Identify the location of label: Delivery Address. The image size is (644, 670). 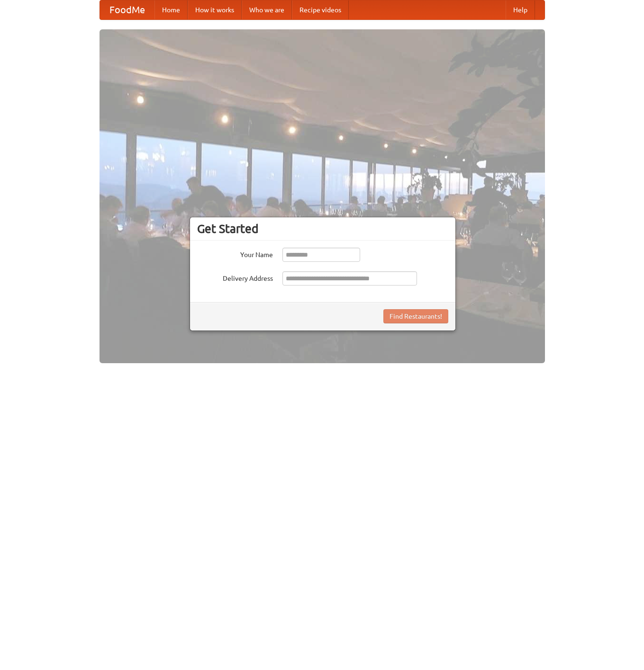
(235, 277).